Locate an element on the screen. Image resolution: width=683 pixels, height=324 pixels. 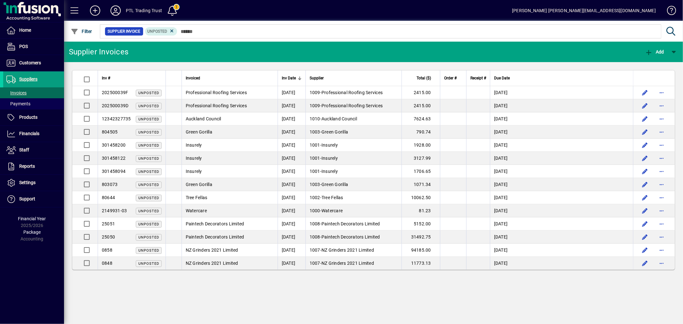
span: Staff is located at coordinates (24, 150).